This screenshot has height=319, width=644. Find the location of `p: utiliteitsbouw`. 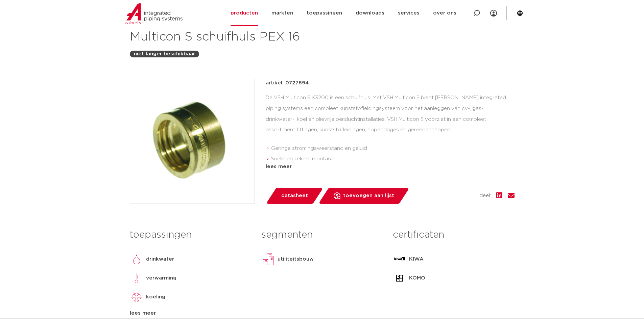

p: utiliteitsbouw is located at coordinates (295, 259).